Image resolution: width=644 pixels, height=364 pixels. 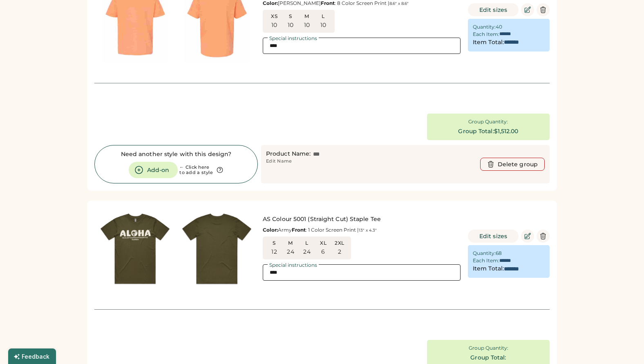 I want to click on div: Product Name:, so click(x=288, y=154).